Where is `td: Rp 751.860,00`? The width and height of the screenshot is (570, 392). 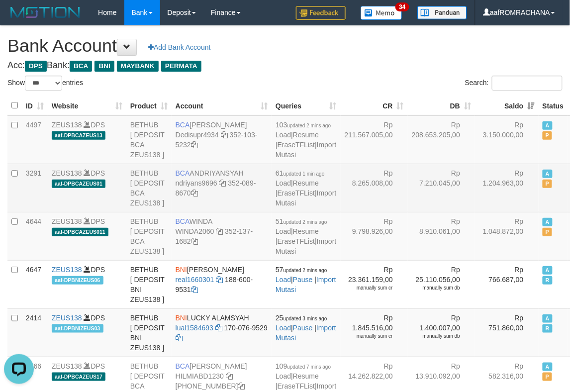
td: Rp 751.860,00 is located at coordinates (507, 332).